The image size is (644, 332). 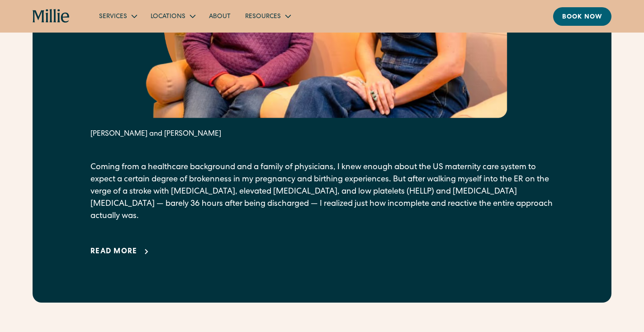 What do you see at coordinates (114, 252) in the screenshot?
I see `div: Read more` at bounding box center [114, 252].